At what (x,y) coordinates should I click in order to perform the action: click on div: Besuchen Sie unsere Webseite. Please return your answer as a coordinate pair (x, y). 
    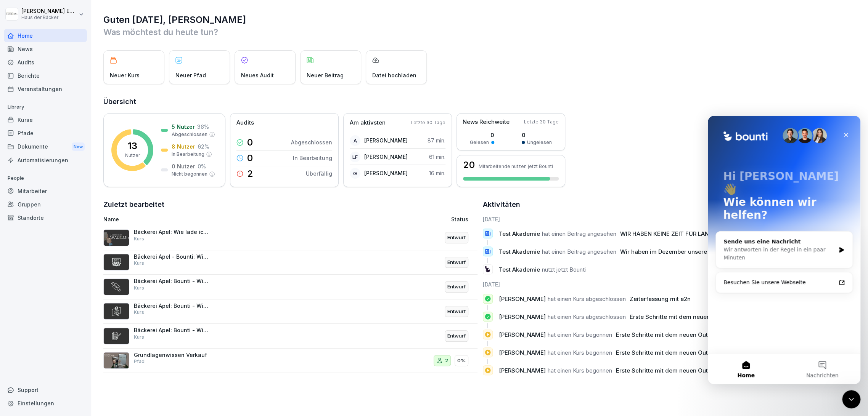
    Looking at the image, I should click on (72, 167).